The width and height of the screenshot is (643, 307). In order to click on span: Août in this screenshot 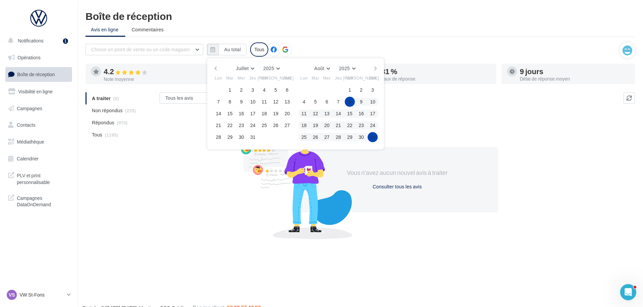, I will do `click(319, 68)`.